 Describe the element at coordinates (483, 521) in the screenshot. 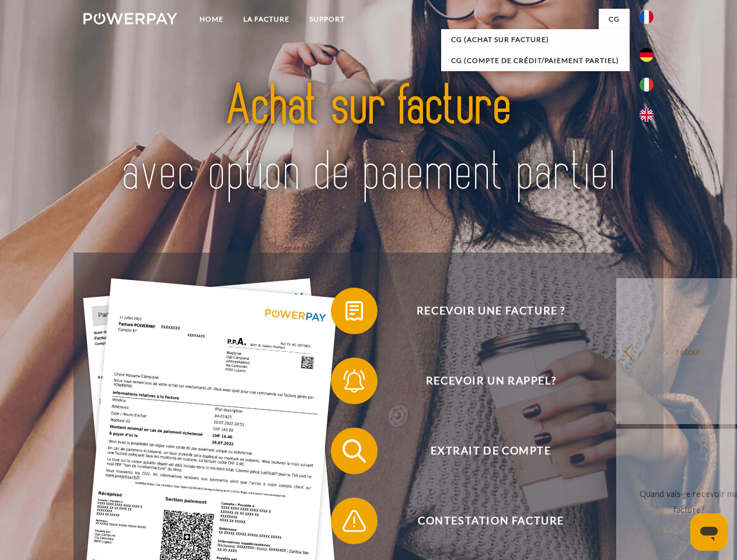

I see `button: Contestation Facture` at that location.